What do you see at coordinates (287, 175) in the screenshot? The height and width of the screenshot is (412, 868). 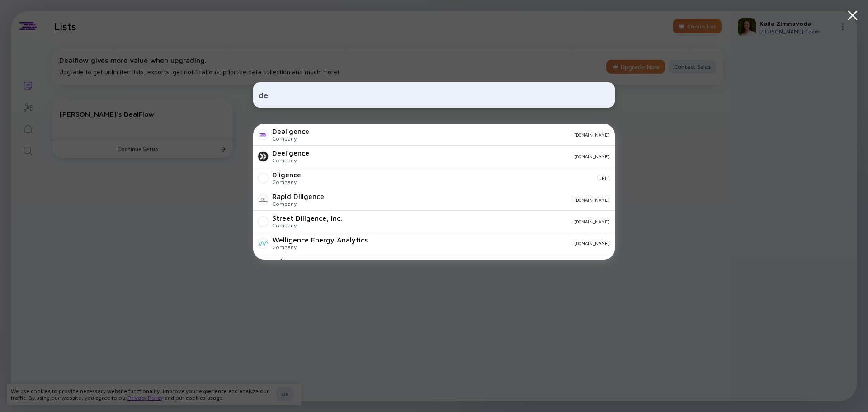 I see `div: Dligence` at bounding box center [287, 175].